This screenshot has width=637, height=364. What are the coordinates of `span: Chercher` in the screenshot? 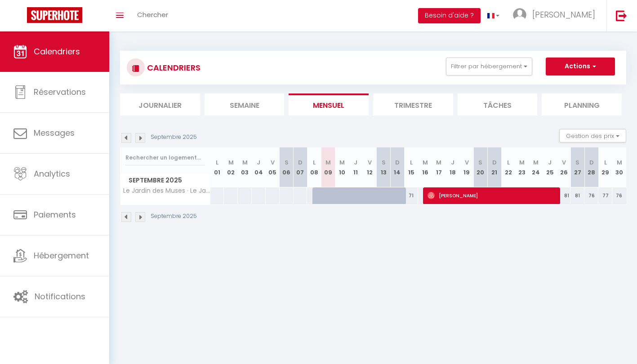 It's located at (153, 14).